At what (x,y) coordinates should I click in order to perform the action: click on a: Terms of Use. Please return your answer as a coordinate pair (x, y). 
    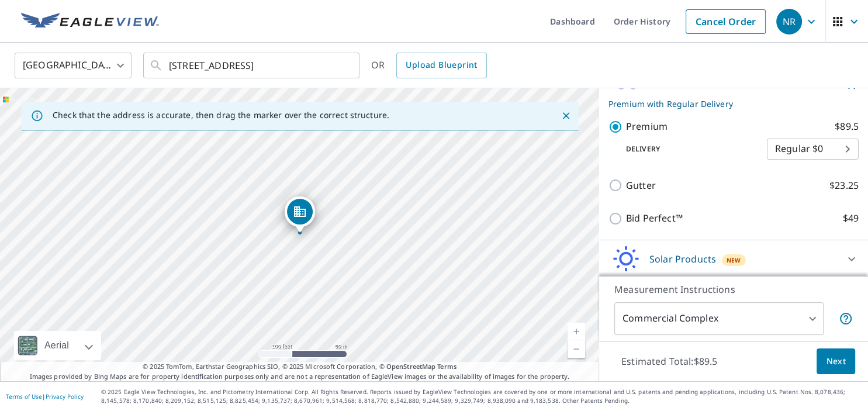
    Looking at the image, I should click on (24, 396).